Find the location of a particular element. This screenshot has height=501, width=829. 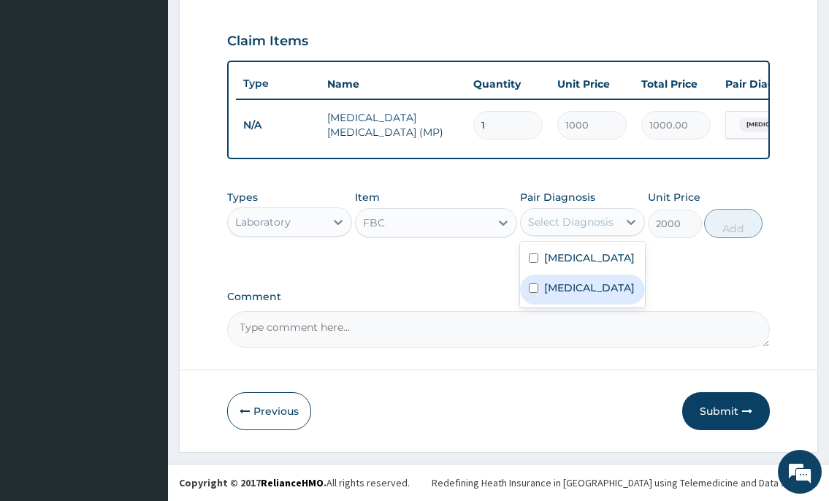

strong: Copyright © 2017 . is located at coordinates (253, 483).